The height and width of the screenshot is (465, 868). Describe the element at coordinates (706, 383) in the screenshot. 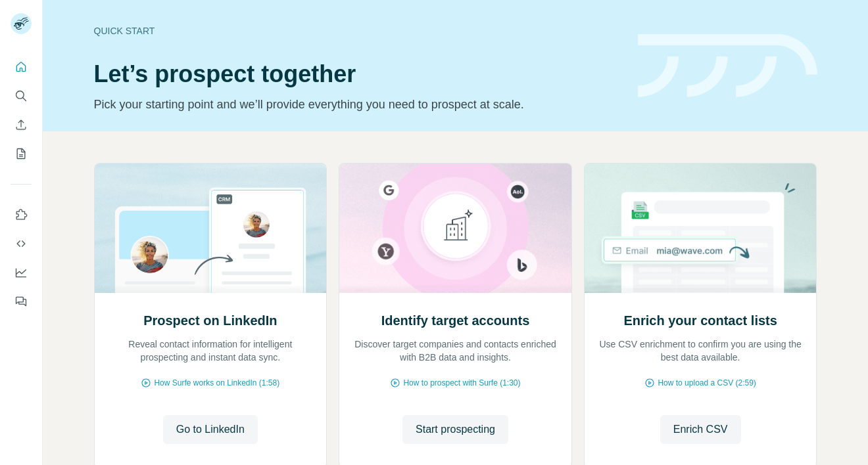

I see `span: How to upload a CSV (2:59)` at that location.